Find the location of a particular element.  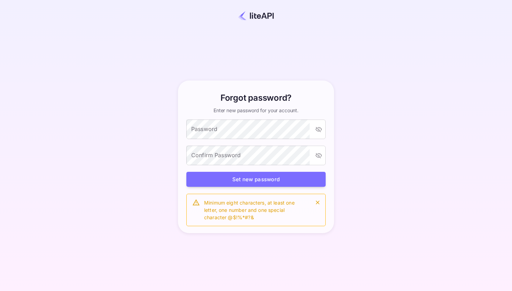

h6: Forgot password? is located at coordinates (256, 98).